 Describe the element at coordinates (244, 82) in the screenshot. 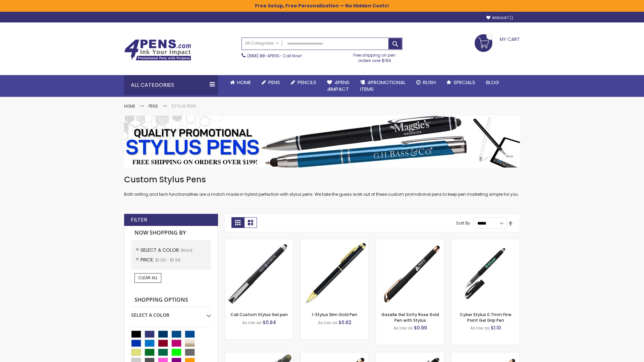

I see `span: Home` at that location.